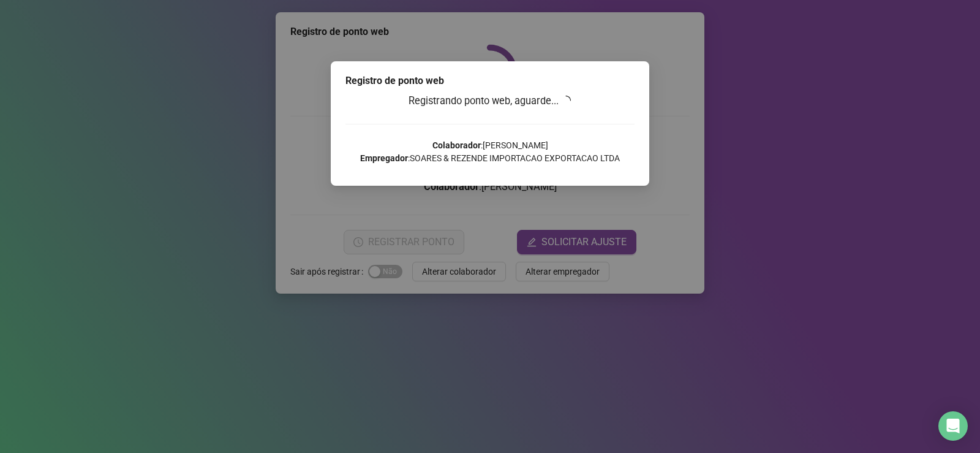 The image size is (980, 453). I want to click on h3: Registrando ponto web, aguarde..., so click(490, 101).